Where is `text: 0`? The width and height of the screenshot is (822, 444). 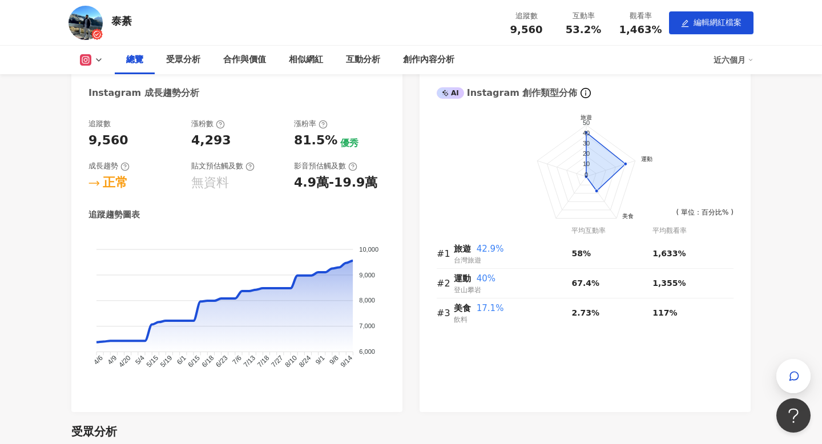
text: 0 is located at coordinates (586, 175).